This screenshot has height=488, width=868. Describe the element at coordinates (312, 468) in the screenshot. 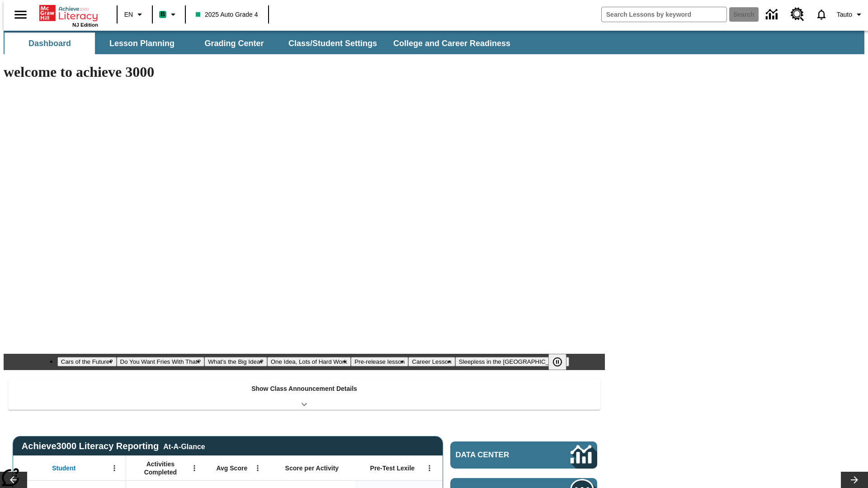

I see `span: Score per Activity` at that location.